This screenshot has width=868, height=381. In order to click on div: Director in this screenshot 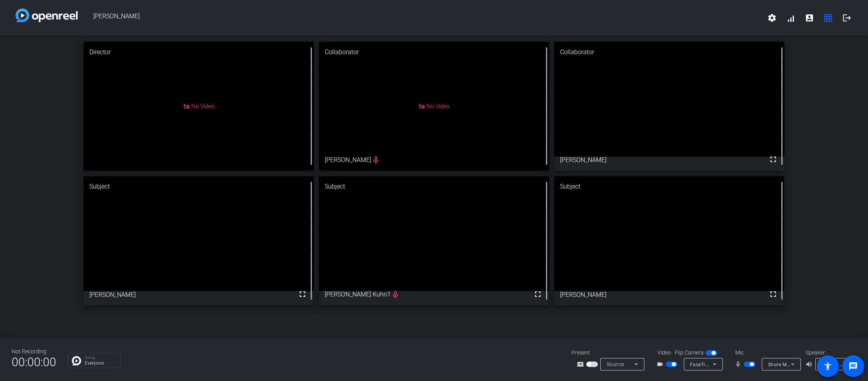, I will do `click(198, 53)`.